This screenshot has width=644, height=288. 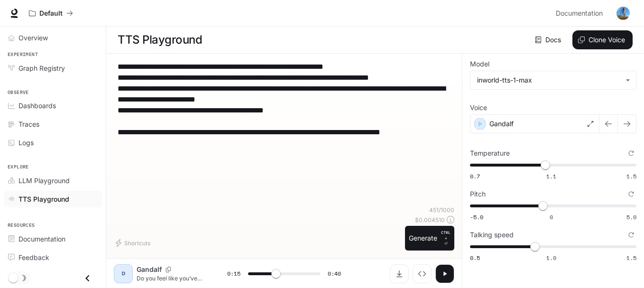 What do you see at coordinates (34, 258) in the screenshot?
I see `span: Feedback` at bounding box center [34, 258].